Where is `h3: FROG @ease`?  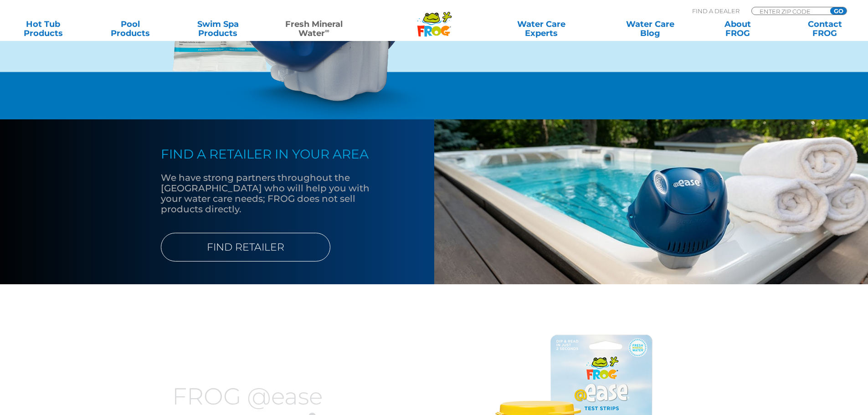
h3: FROG @ease is located at coordinates (303, 396).